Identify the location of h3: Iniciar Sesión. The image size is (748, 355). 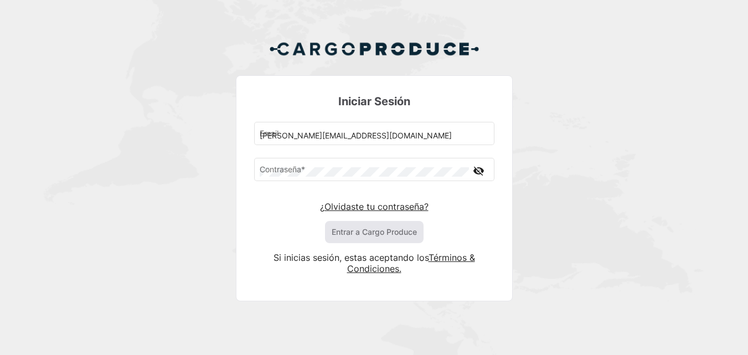
(374, 101).